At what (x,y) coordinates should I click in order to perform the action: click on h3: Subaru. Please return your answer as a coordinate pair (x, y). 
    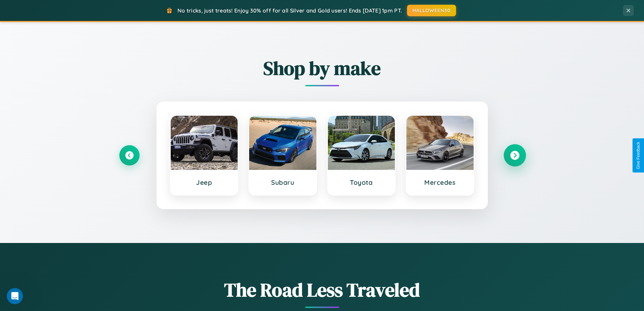
    Looking at the image, I should click on (283, 182).